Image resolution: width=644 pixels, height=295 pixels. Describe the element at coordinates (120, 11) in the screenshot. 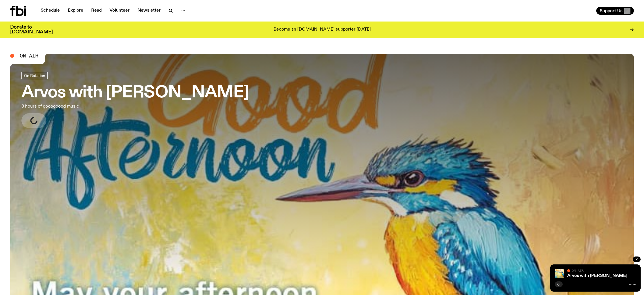

I see `a: Volunteer` at that location.